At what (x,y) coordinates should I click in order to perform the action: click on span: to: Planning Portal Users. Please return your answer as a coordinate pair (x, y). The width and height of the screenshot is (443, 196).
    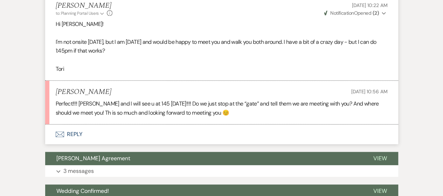
    Looking at the image, I should click on (77, 13).